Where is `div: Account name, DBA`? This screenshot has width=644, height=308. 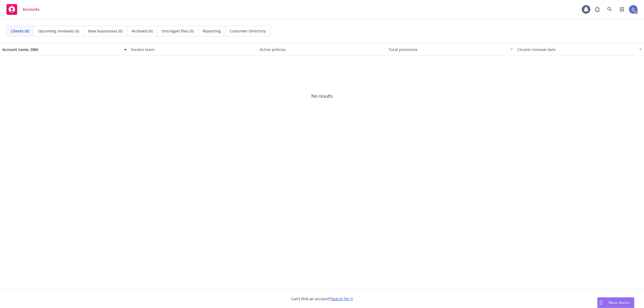
div: Account name, DBA is located at coordinates (62, 49).